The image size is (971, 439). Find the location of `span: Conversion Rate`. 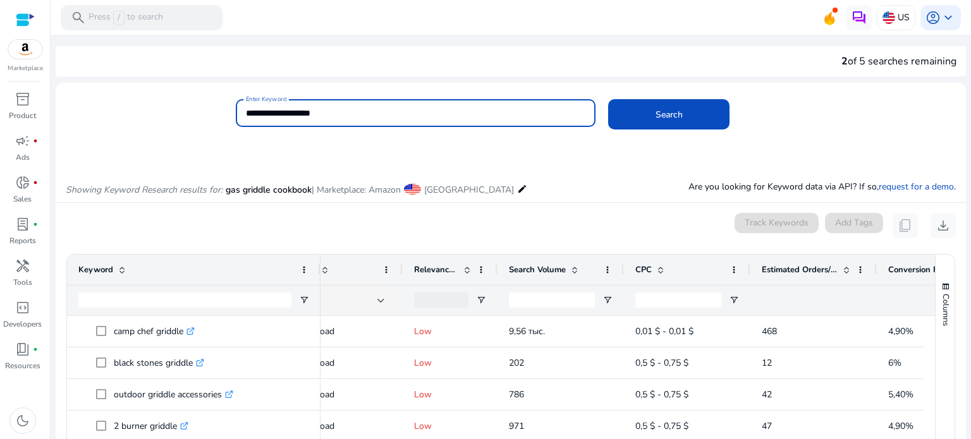

span: Conversion Rate is located at coordinates (919, 270).